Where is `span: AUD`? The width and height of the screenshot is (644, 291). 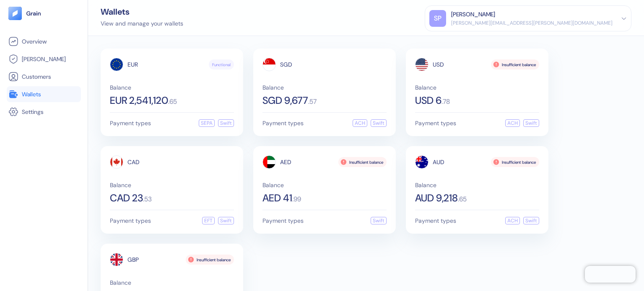
span: AUD is located at coordinates (439, 162).